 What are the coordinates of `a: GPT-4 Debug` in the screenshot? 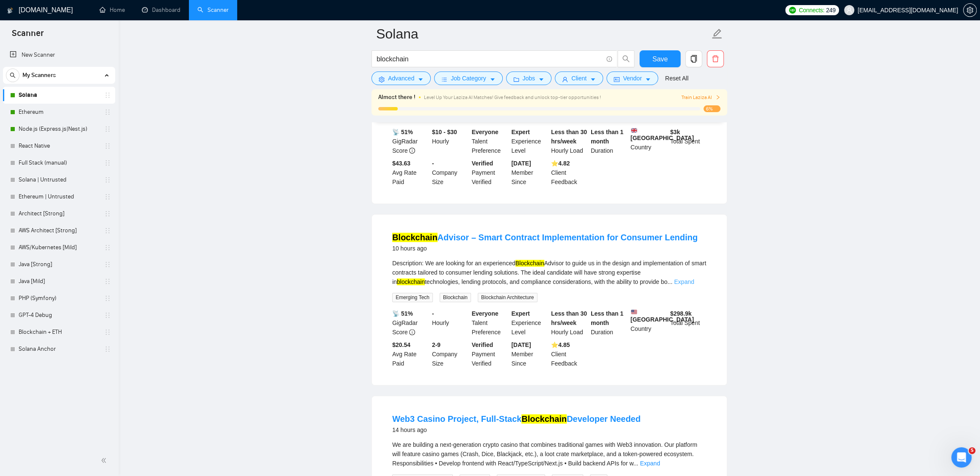 It's located at (59, 315).